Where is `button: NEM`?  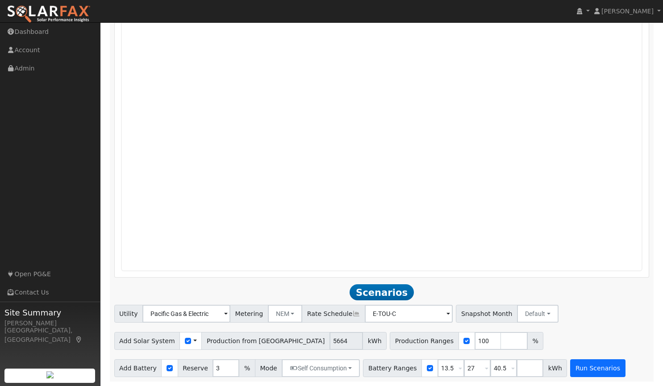
button: NEM is located at coordinates (285, 314).